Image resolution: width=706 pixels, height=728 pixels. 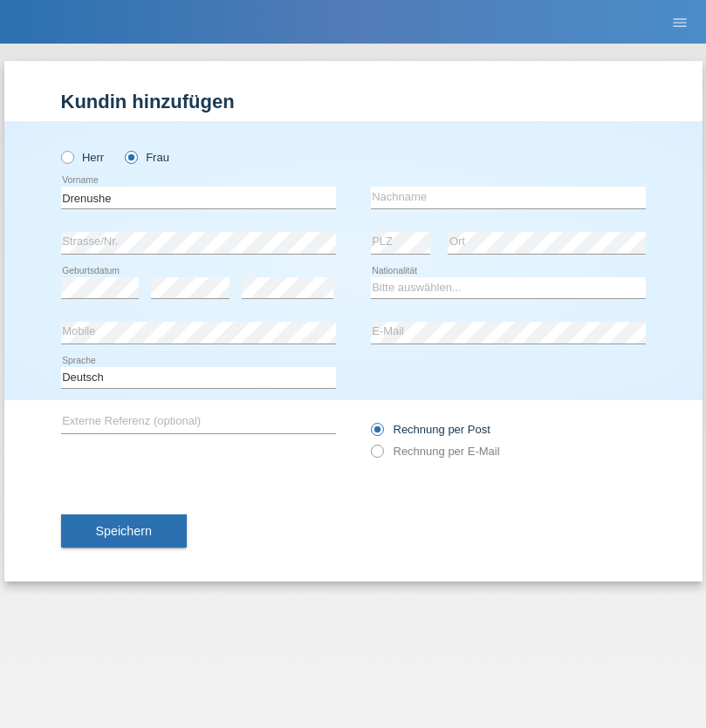 What do you see at coordinates (376, 456) in the screenshot?
I see `input: Rechnung per E-Mail` at bounding box center [376, 456].